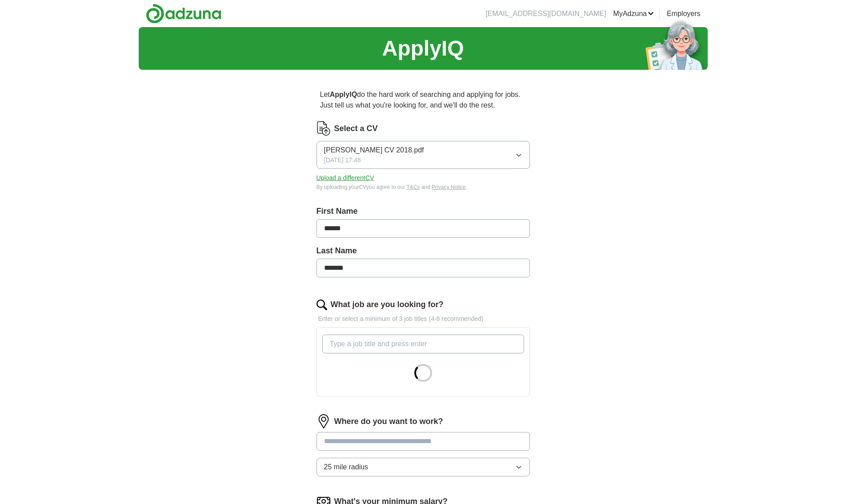  Describe the element at coordinates (324, 422) in the screenshot. I see `img: location.png` at that location.